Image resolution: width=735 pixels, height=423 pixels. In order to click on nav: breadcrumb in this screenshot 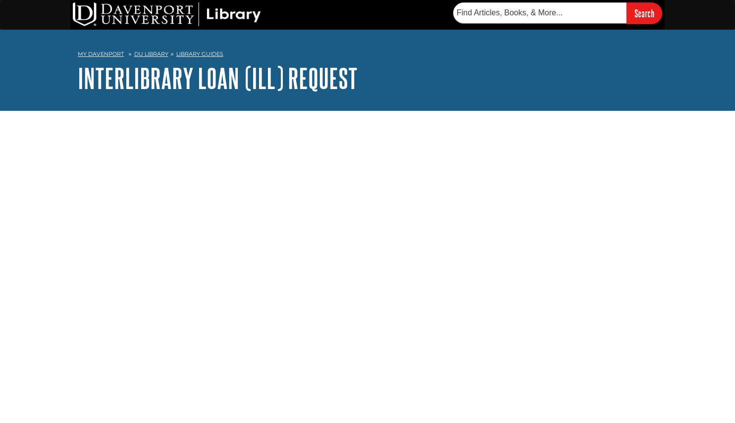, I will do `click(368, 55)`.